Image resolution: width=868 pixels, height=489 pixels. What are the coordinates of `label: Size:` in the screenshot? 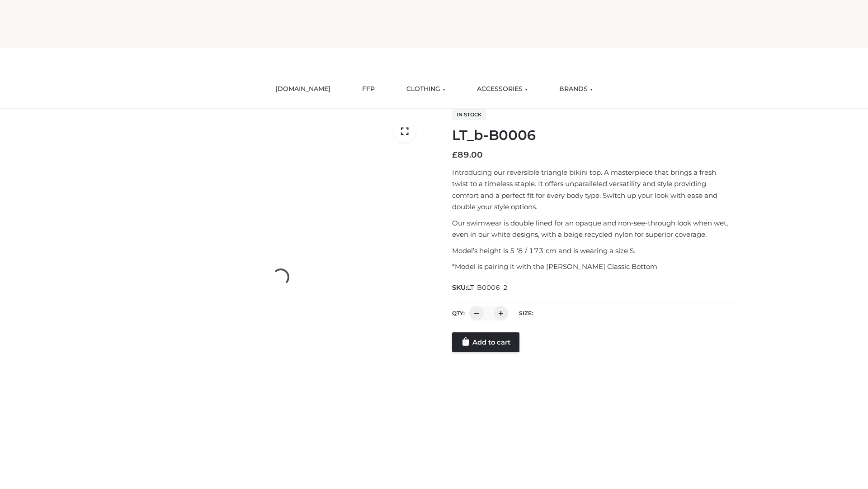 It's located at (526, 313).